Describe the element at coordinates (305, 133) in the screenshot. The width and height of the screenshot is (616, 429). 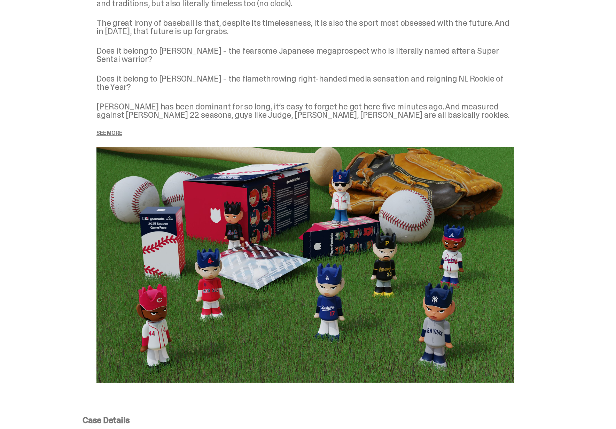
I see `p: See more` at that location.